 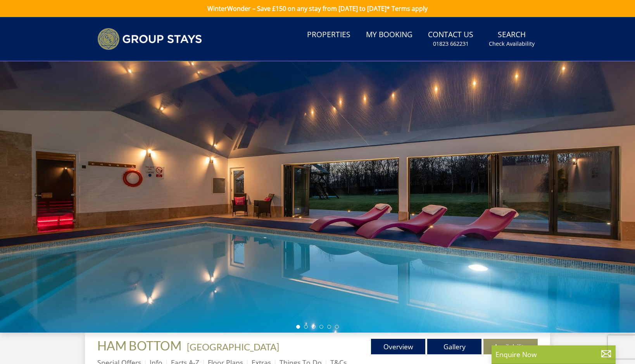 What do you see at coordinates (512, 44) in the screenshot?
I see `small: Check Availability` at bounding box center [512, 44].